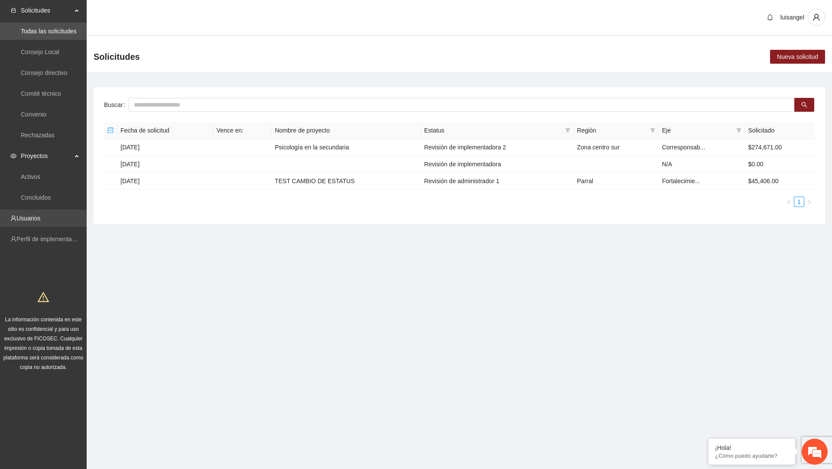 This screenshot has height=469, width=832. Describe the element at coordinates (770, 17) in the screenshot. I see `button: bell` at that location.